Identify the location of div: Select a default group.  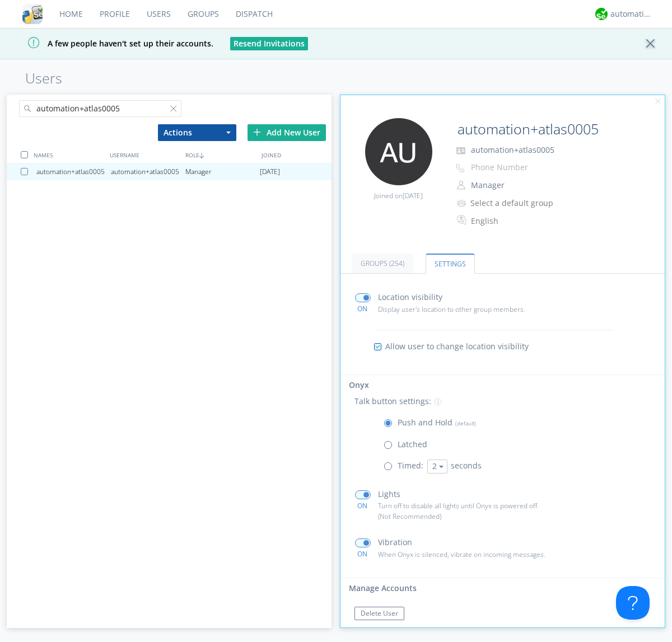
(517, 203).